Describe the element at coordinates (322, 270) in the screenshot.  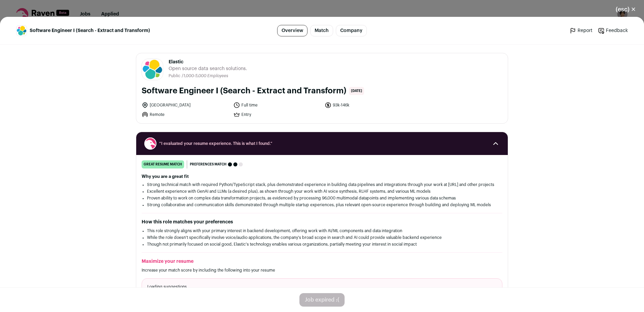
I see `p: Increase your match score by including the following into your resume` at that location.